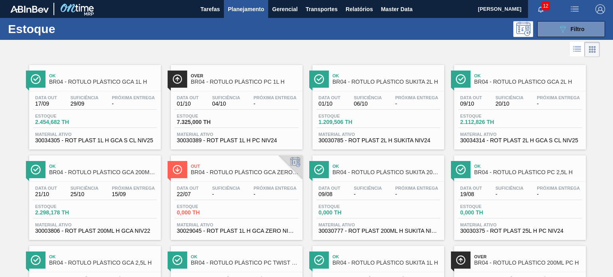  What do you see at coordinates (103, 263) in the screenshot?
I see `span: BR04 - RÓTULO PLÁSTICO GCA 2,5L H` at bounding box center [103, 263].